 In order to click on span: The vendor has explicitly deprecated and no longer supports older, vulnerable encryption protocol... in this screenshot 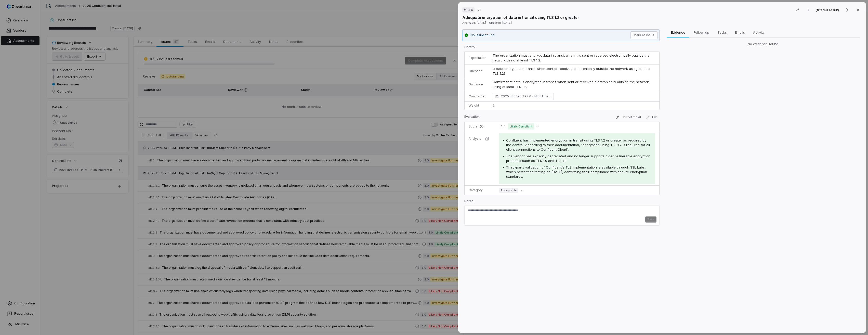, I will do `click(578, 159)`.